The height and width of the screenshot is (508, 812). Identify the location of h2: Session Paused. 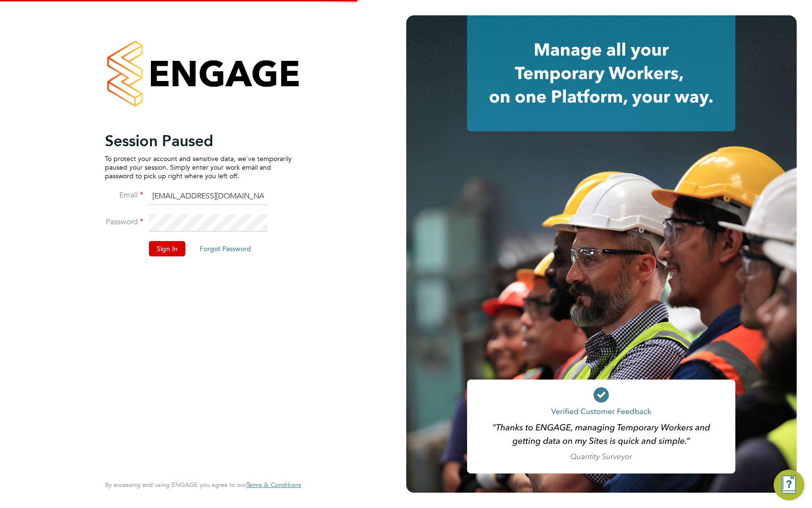
(198, 141).